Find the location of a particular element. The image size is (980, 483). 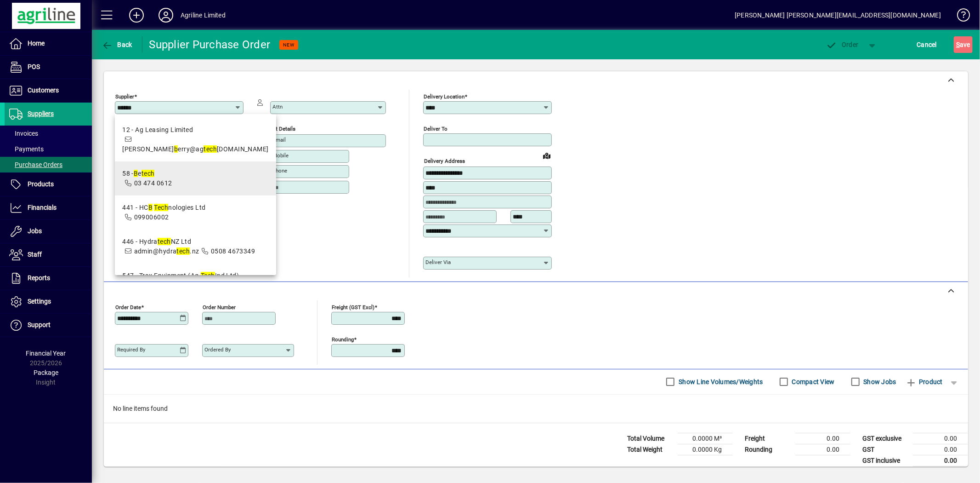

button: Add is located at coordinates (137, 16).